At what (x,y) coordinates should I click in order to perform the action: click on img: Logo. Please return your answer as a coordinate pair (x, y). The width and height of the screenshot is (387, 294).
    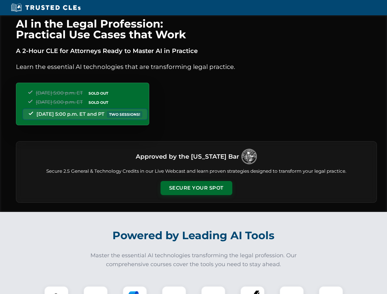
    Looking at the image, I should click on (249, 157).